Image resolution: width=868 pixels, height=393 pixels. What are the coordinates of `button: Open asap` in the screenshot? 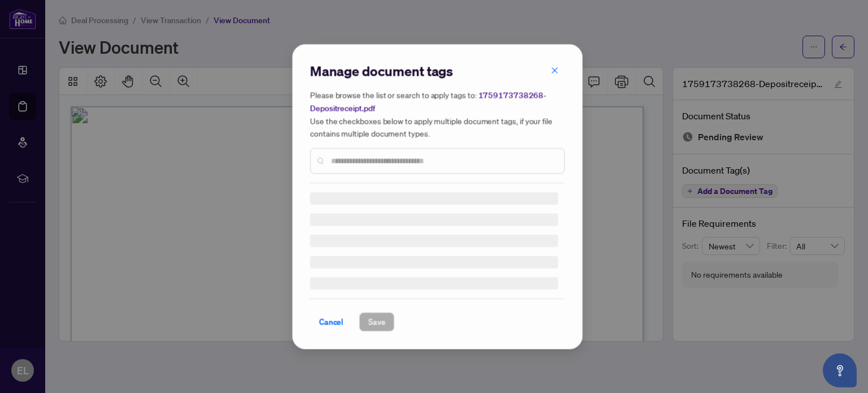 It's located at (840, 370).